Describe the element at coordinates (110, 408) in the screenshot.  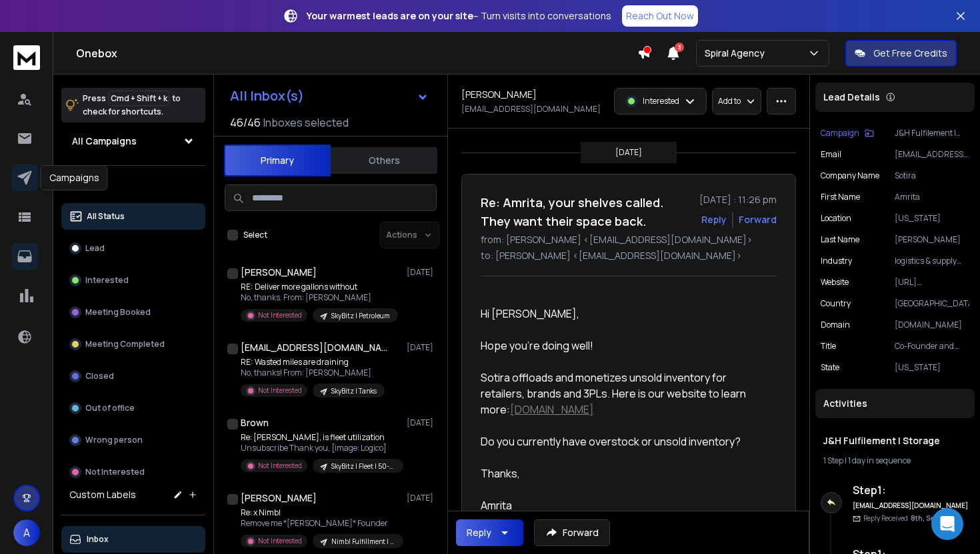
I see `p: Out of office` at that location.